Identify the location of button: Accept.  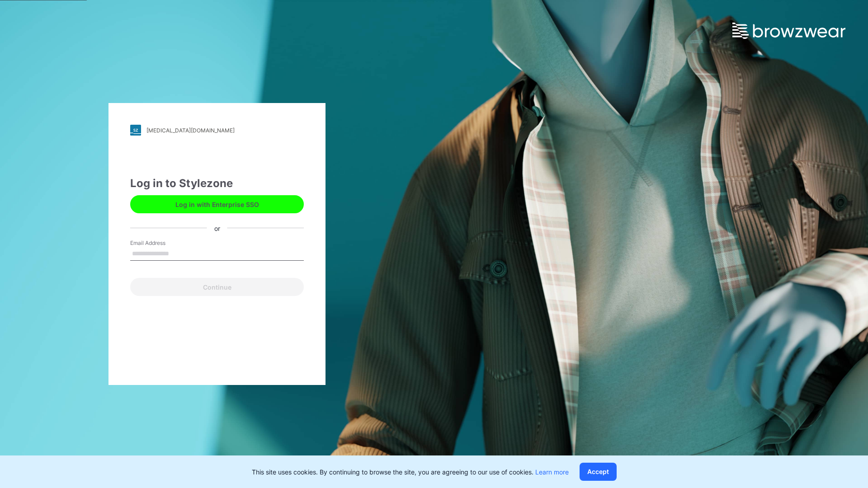
(598, 472).